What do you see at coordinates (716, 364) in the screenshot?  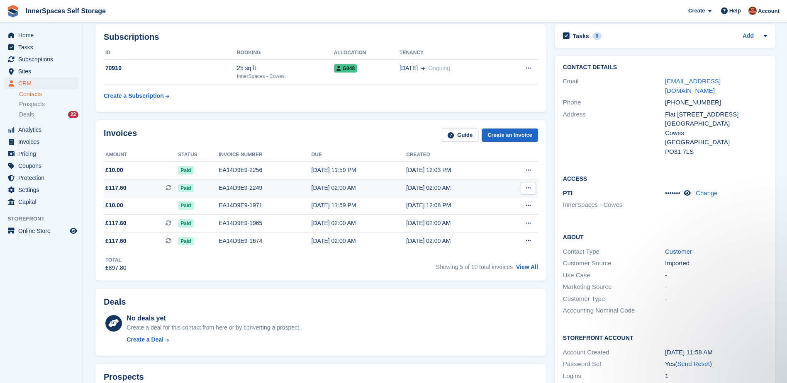 I see `div: Yes` at bounding box center [716, 364].